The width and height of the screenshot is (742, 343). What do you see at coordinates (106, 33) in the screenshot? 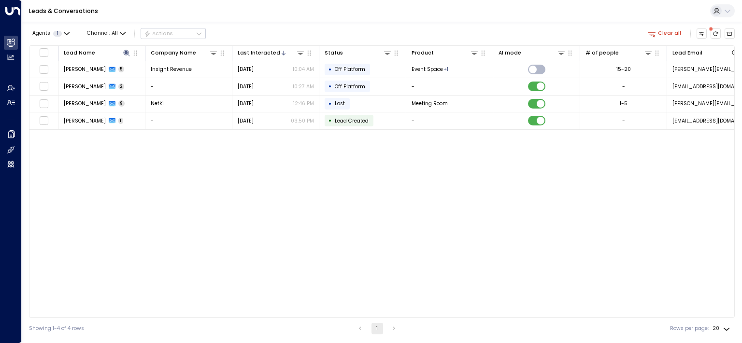
I see `button: Channel:All` at bounding box center [106, 33].